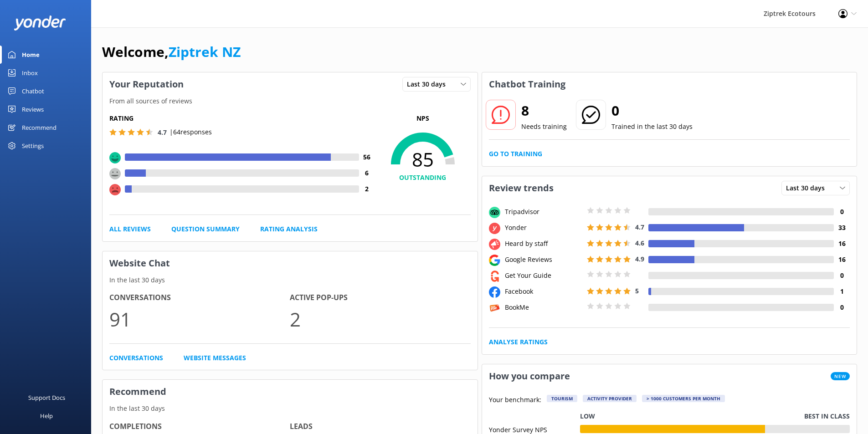 The width and height of the screenshot is (868, 434). What do you see at coordinates (130, 229) in the screenshot?
I see `a: All Reviews` at bounding box center [130, 229].